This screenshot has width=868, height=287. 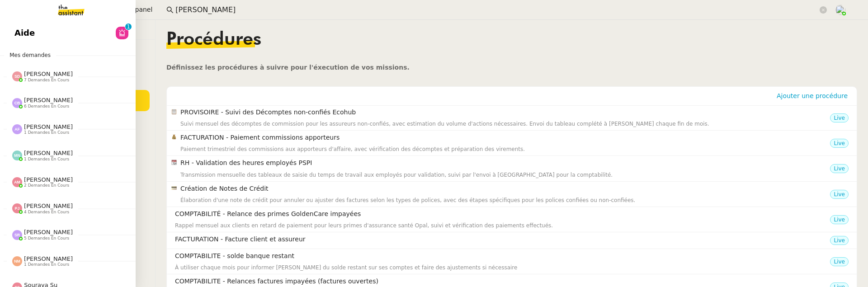 What do you see at coordinates (505, 163) in the screenshot?
I see `h4: RH - Validation des heures employés PSPI` at bounding box center [505, 163].